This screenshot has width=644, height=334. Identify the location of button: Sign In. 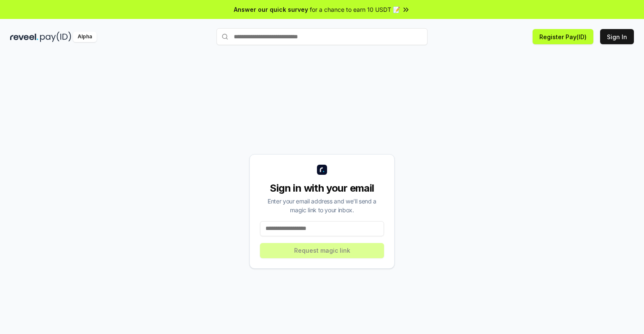
(617, 37).